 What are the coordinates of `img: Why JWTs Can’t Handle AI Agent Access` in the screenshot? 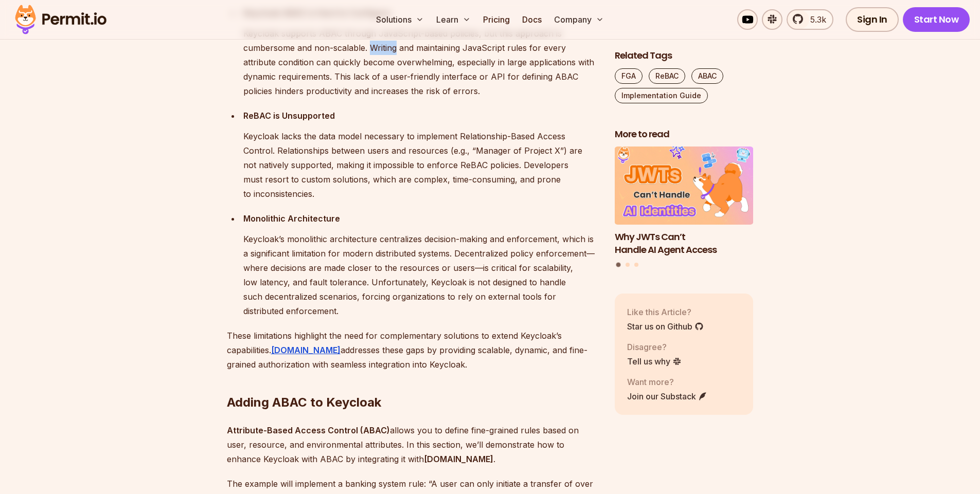 It's located at (685, 186).